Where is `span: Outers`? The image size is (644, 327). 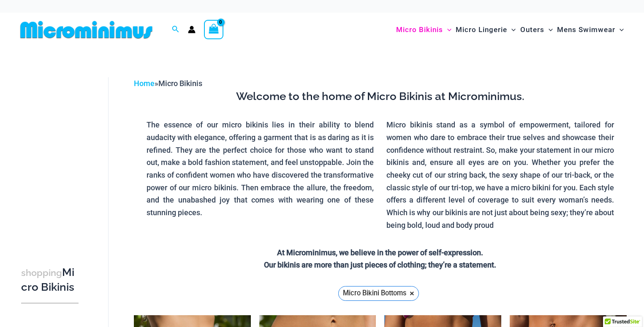
span: Outers is located at coordinates (532, 30).